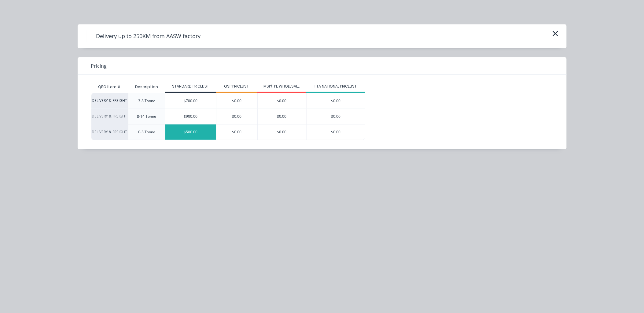 This screenshot has height=313, width=644. I want to click on h4: Delivery up to 250KM from AASW factory, so click(148, 36).